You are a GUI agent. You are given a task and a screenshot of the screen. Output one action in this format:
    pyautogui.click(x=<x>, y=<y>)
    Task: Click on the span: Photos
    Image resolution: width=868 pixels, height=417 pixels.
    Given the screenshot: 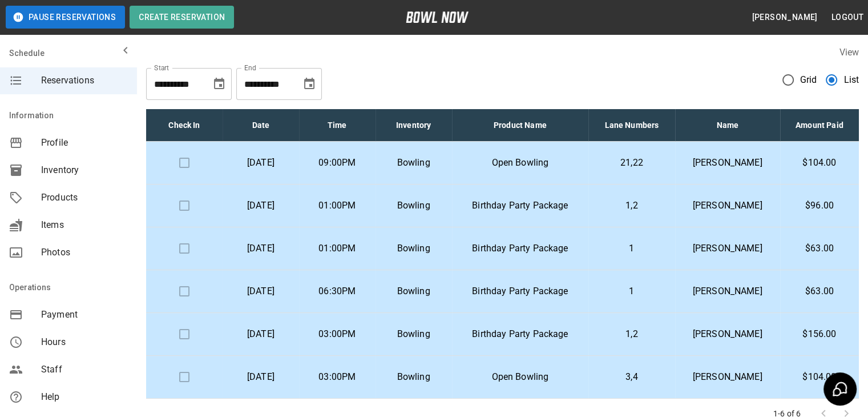 What is the action you would take?
    pyautogui.click(x=84, y=252)
    